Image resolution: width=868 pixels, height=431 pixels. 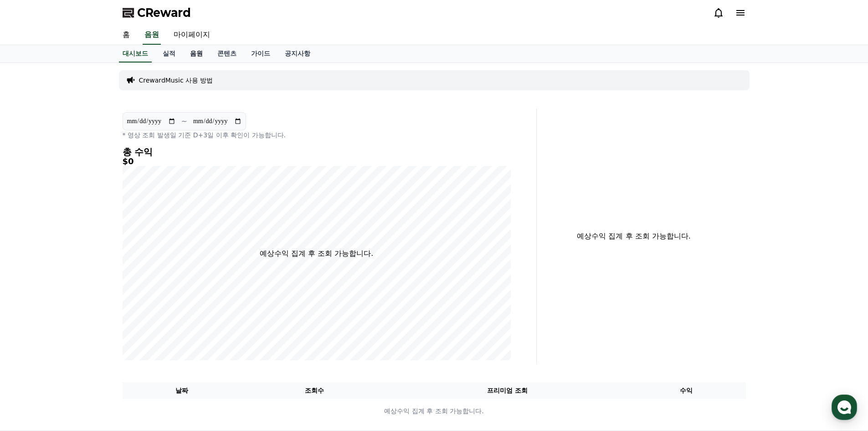 I want to click on a: 대화, so click(x=89, y=301).